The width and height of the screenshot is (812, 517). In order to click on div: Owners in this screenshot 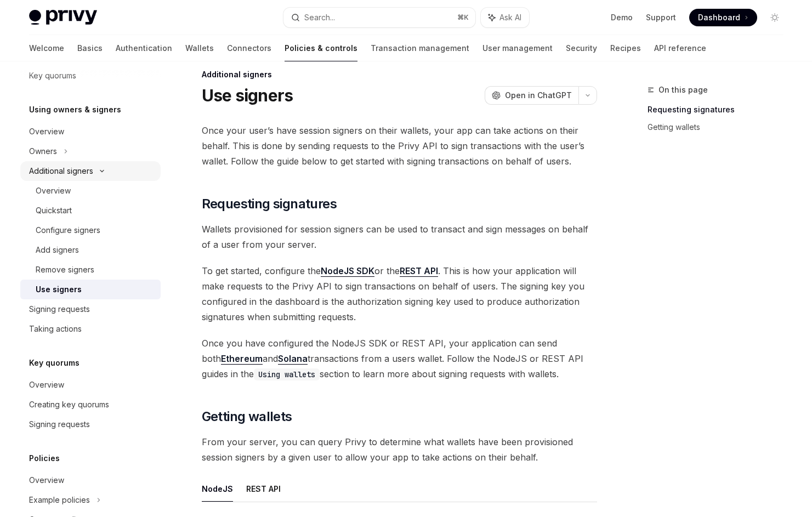, I will do `click(43, 151)`.